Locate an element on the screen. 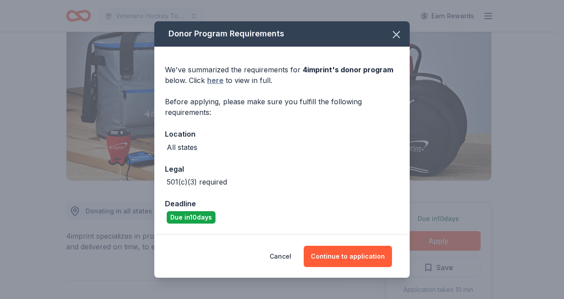 The width and height of the screenshot is (564, 299). div: Before applying, please make sure you fulfill the following requirements: is located at coordinates (282, 107).